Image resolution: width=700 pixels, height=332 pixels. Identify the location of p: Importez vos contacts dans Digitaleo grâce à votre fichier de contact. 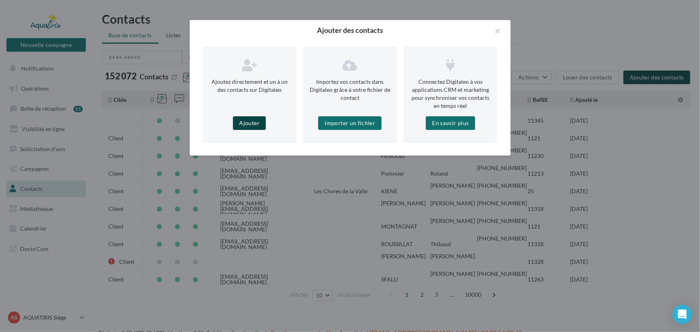
(350, 90).